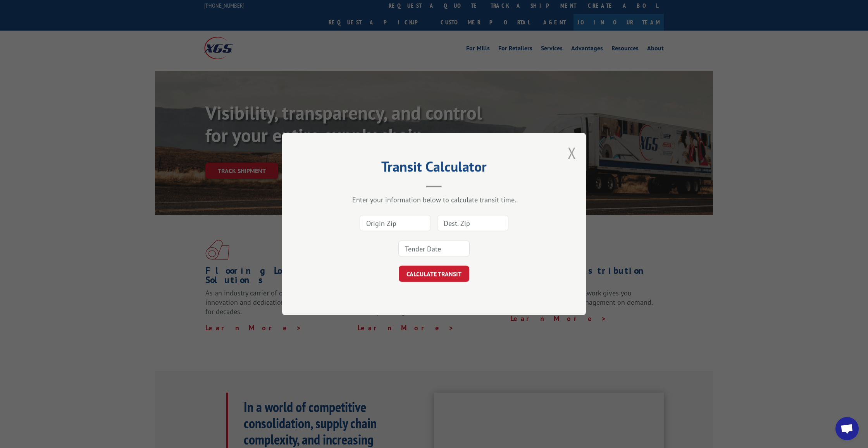  I want to click on div: Open chat, so click(847, 428).